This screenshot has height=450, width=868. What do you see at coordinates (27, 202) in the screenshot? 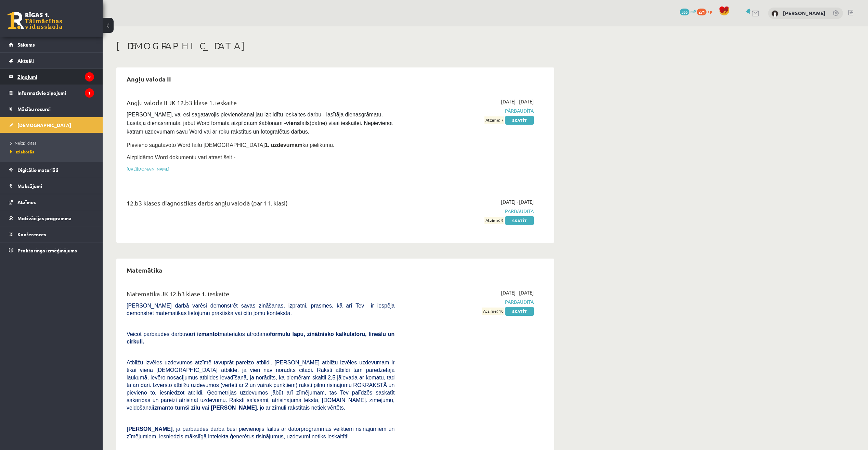
I see `span: Atzīmes` at bounding box center [27, 202].